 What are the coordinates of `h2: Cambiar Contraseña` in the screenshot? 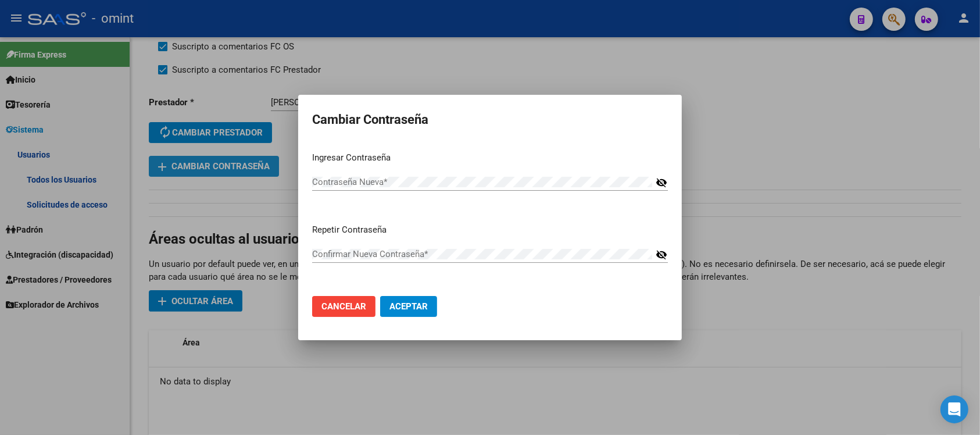 It's located at (490, 120).